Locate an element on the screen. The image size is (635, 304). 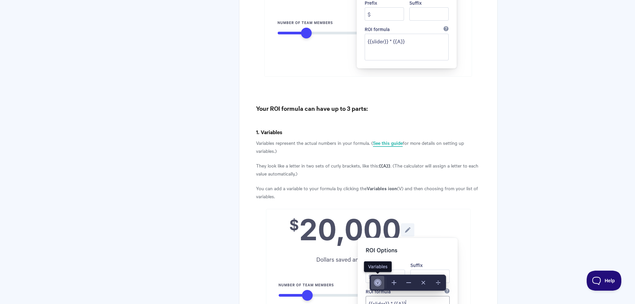
strong: {{A}} is located at coordinates (385, 165).